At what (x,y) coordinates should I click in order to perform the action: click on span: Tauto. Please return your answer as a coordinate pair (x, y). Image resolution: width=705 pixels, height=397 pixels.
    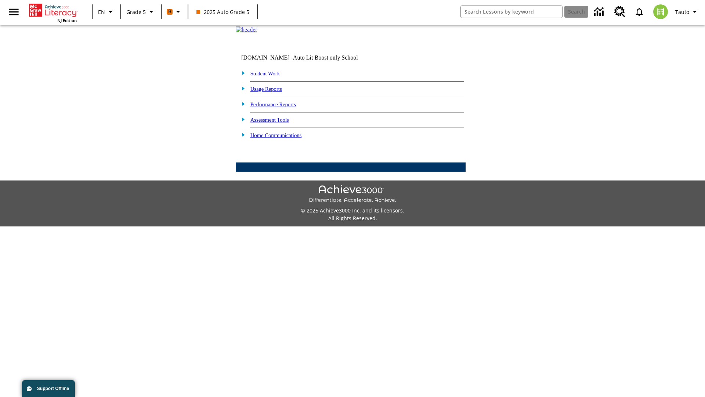
    Looking at the image, I should click on (682, 12).